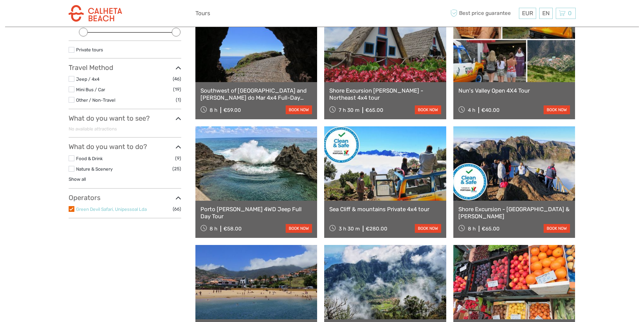 The image size is (644, 322). What do you see at coordinates (177, 209) in the screenshot?
I see `span: (66)` at bounding box center [177, 209].